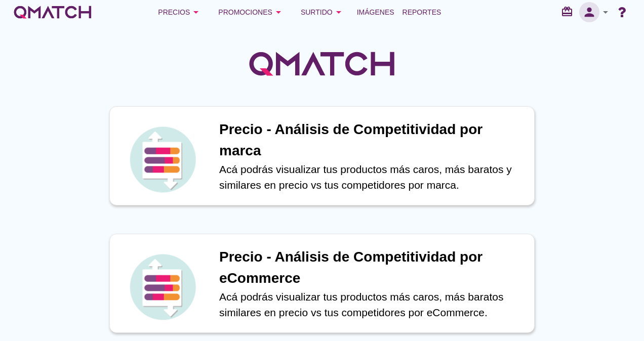 The height and width of the screenshot is (341, 644). What do you see at coordinates (376, 12) in the screenshot?
I see `span: Imágenes` at bounding box center [376, 12].